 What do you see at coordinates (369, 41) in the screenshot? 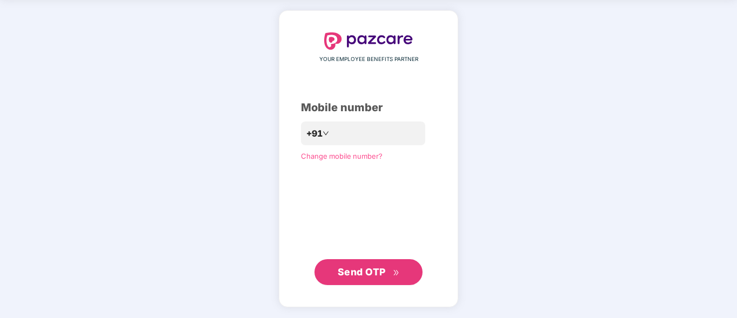
I see `img: logo` at bounding box center [369, 41].